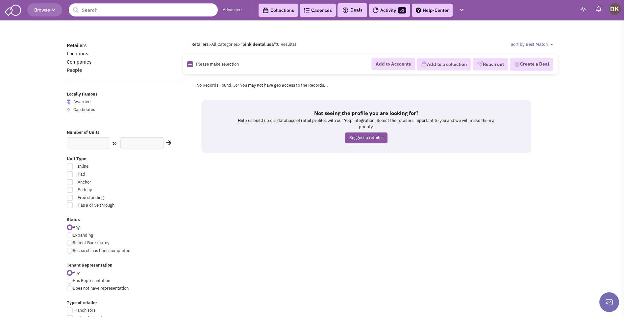  I want to click on p: Help us build up our database of retail profiles with our Yelp integration. Select the retailers ..., so click(366, 123).